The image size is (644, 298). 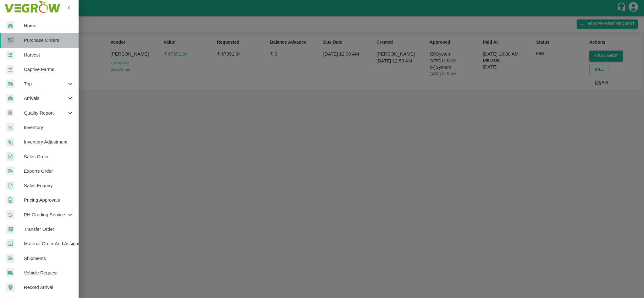 What do you see at coordinates (49, 142) in the screenshot?
I see `span: Inventory Adjustment` at bounding box center [49, 142].